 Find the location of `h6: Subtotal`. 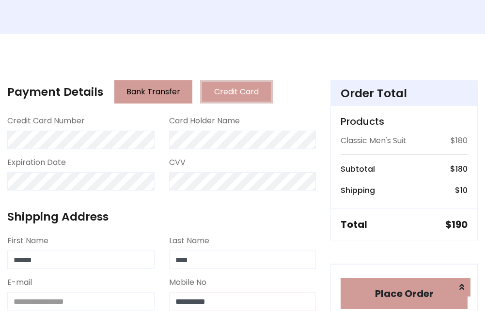

h6: Subtotal is located at coordinates (357, 169).